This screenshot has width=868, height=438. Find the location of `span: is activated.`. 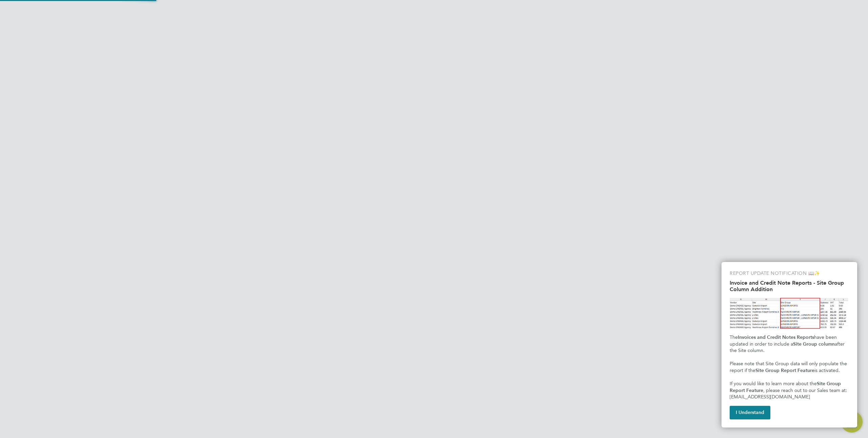

span: is activated. is located at coordinates (827, 371).